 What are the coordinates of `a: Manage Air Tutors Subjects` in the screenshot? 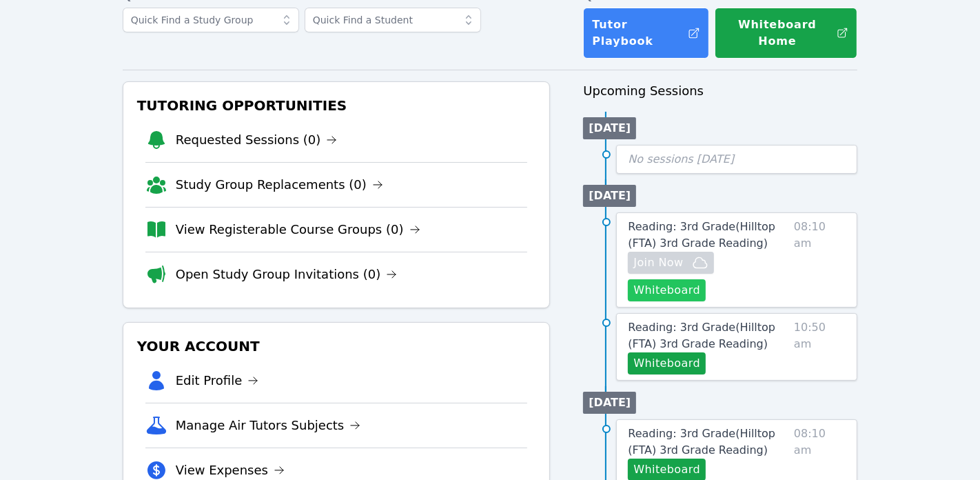 It's located at (268, 426).